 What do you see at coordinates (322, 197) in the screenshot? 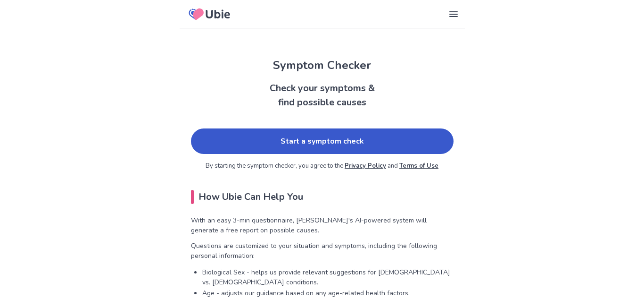
I see `h2: How Ubie Can Help You` at bounding box center [322, 197].